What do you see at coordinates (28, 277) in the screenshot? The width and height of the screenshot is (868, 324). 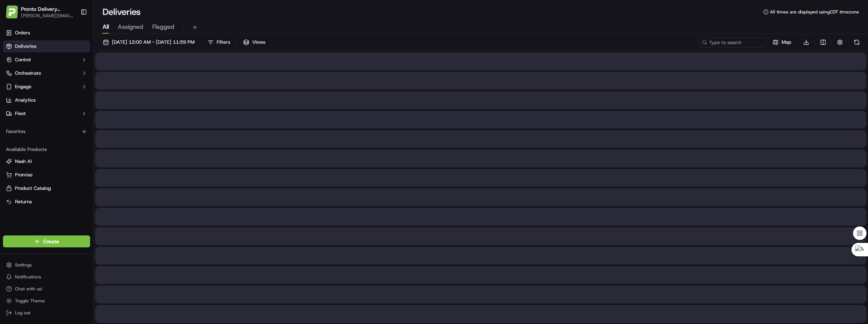 I see `span: Notifications` at bounding box center [28, 277].